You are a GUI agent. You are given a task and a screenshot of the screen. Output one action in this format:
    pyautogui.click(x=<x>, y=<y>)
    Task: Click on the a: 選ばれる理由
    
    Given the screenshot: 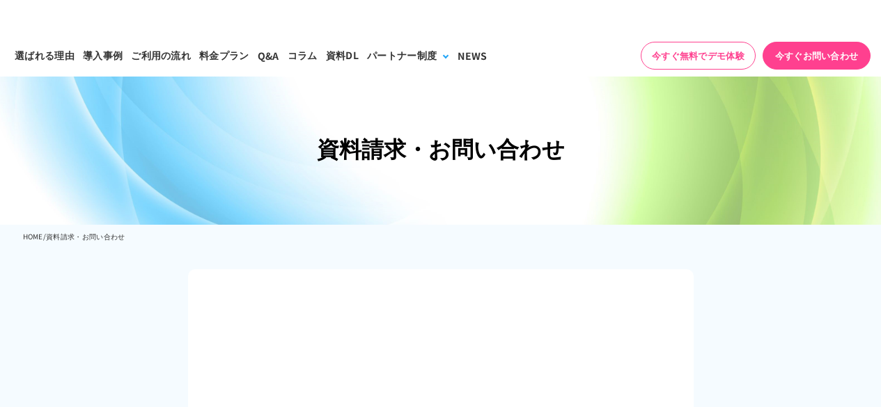 What is the action you would take?
    pyautogui.click(x=45, y=55)
    